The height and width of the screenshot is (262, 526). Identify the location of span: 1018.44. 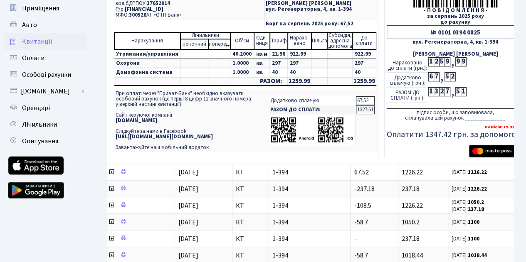
(412, 256).